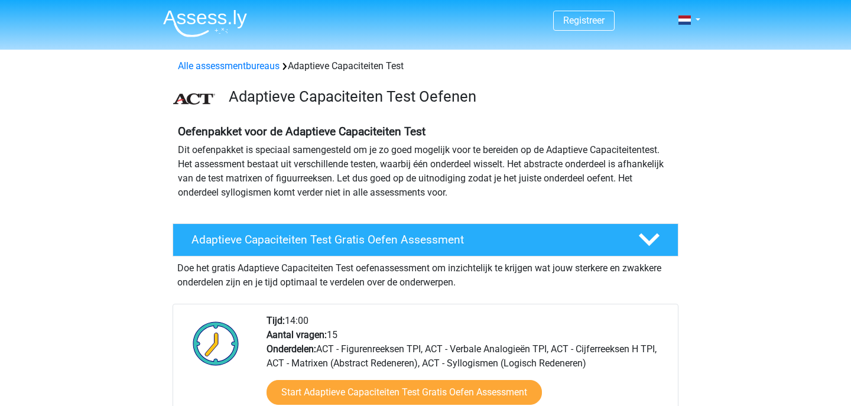  Describe the element at coordinates (229, 66) in the screenshot. I see `a: Alle assessmentbureaus` at that location.